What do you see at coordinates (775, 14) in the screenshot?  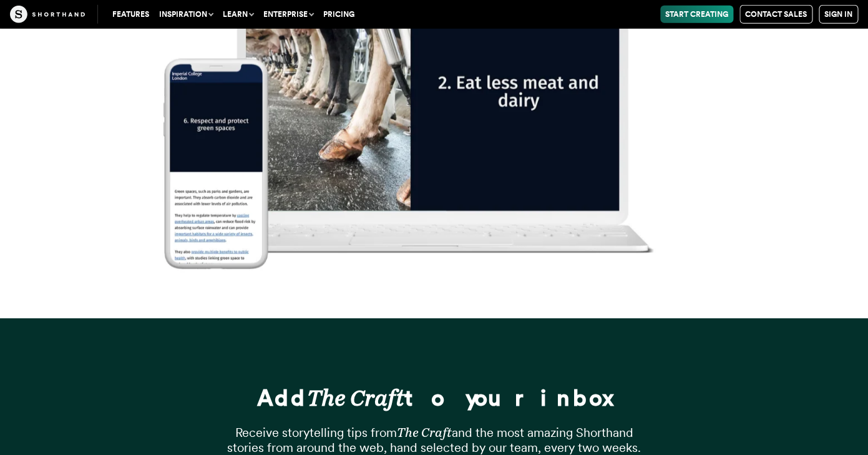 I see `a: Contact Sales` at bounding box center [775, 14].